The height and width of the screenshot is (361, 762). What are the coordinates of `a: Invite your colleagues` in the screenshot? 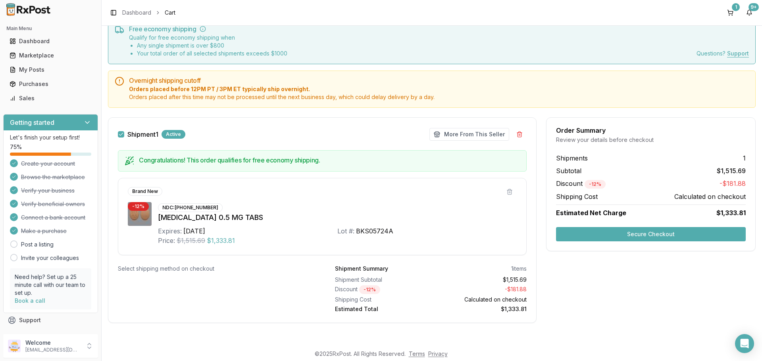 It's located at (50, 258).